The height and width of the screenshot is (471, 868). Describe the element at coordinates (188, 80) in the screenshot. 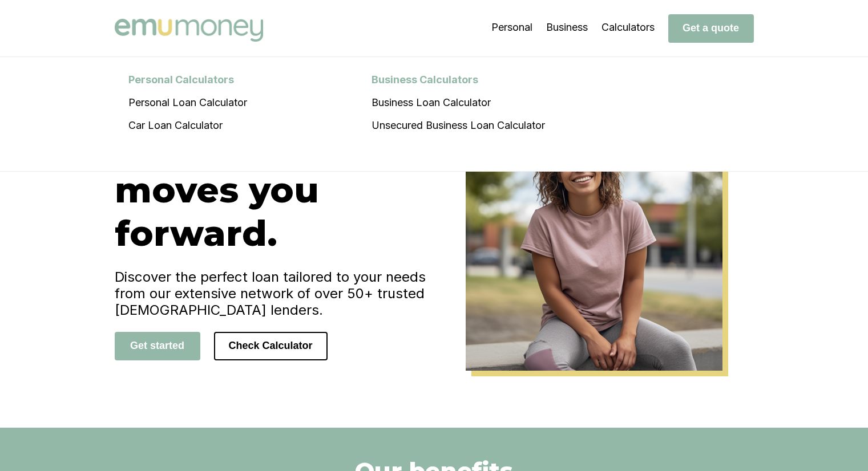

I see `div: Personal Calculators` at that location.